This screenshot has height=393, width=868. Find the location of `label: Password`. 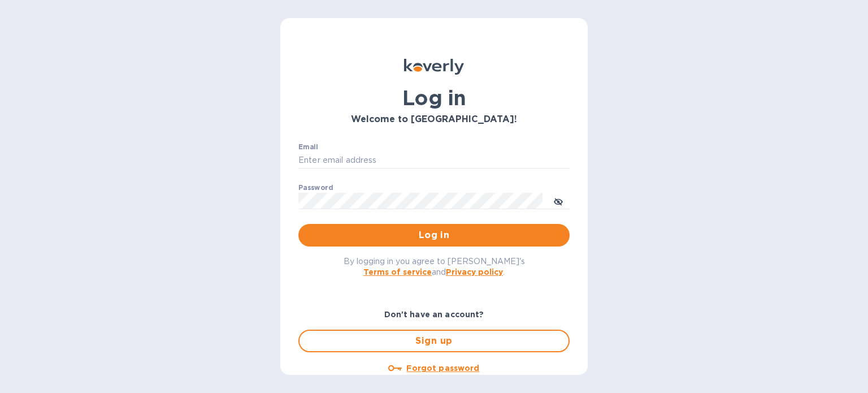

label: Password is located at coordinates (315, 188).